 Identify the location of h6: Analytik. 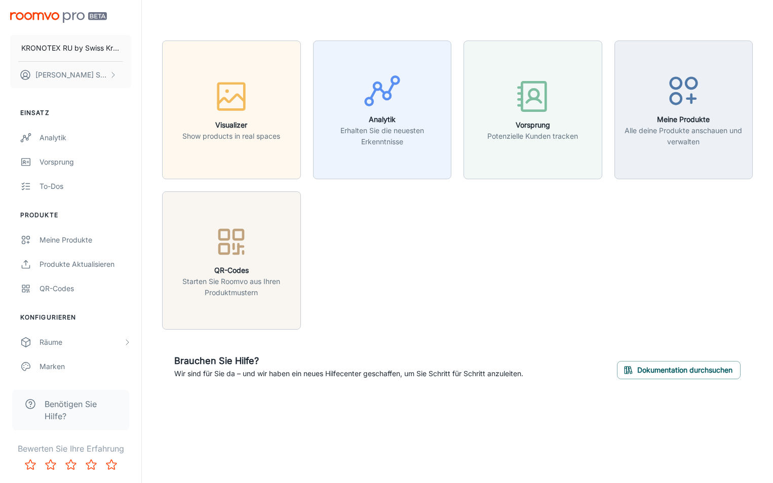
(382, 120).